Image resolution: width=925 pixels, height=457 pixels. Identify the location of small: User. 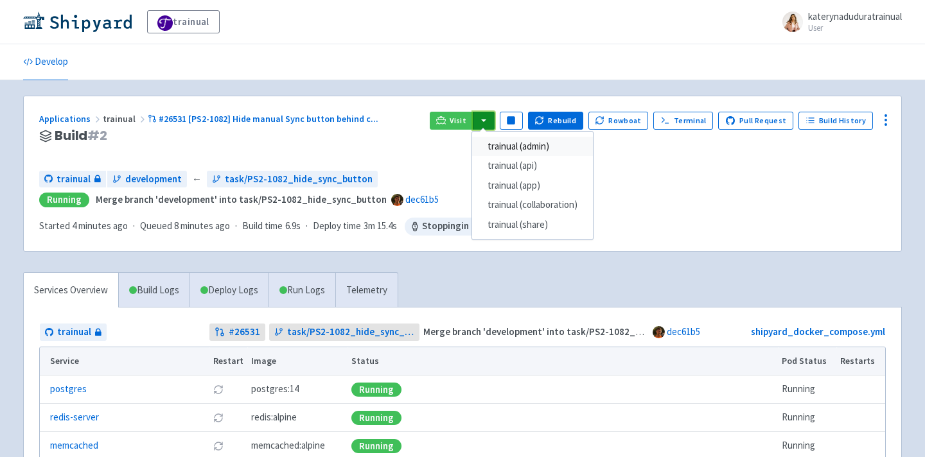
(855, 28).